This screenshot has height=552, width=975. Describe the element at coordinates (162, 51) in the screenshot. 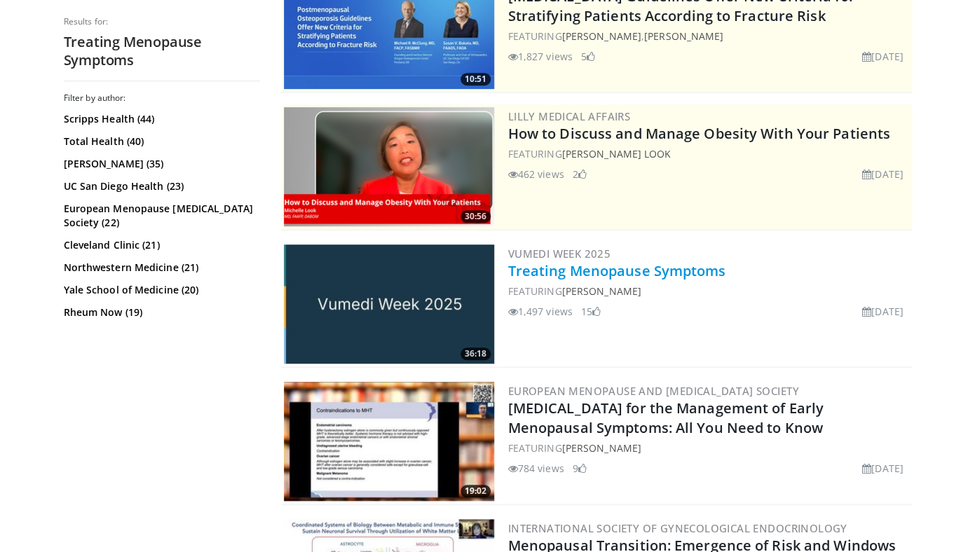

I see `h2: Treating Menopause Symptoms` at that location.